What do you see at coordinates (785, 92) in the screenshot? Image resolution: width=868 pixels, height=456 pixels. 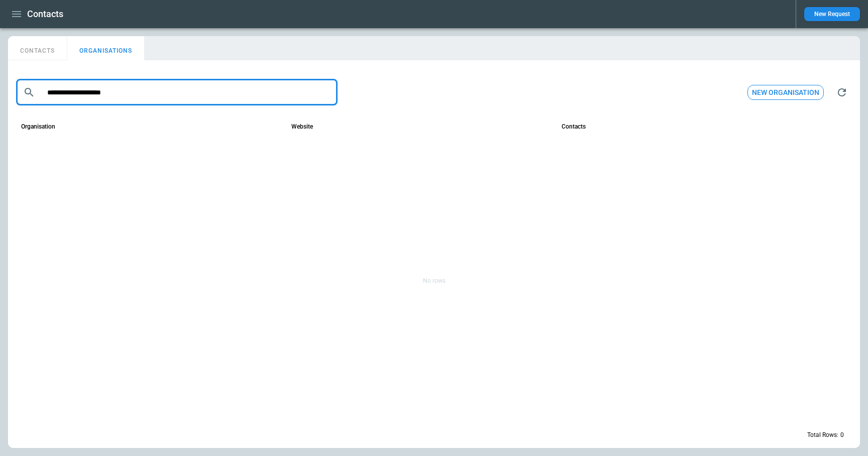 I see `button: New organisation` at bounding box center [785, 92].